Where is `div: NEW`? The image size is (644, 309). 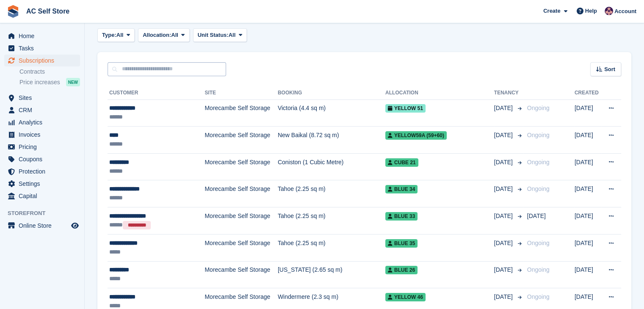
div: NEW is located at coordinates (73, 82).